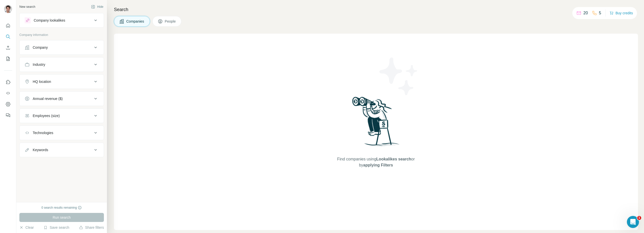  Describe the element at coordinates (62, 208) in the screenshot. I see `div: 0 search results remaining` at that location.